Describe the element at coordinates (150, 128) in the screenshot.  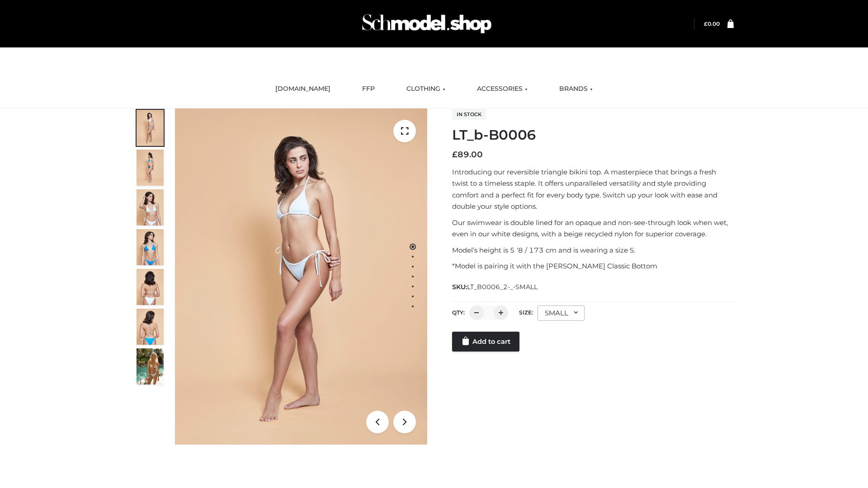
I see `img: ArielClassicBikiniTop_CloudNine_AzureSky_OW114ECO_1-scaled.jpg` at that location.